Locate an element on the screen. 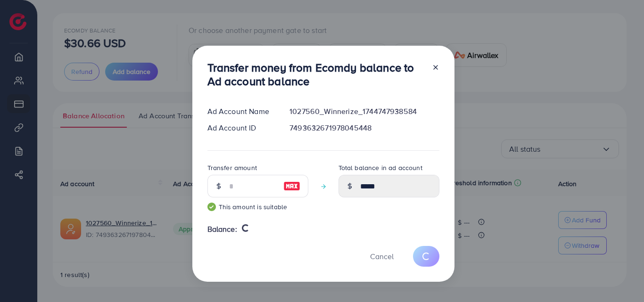 Image resolution: width=644 pixels, height=302 pixels. label: Total balance in ad account is located at coordinates (381, 168).